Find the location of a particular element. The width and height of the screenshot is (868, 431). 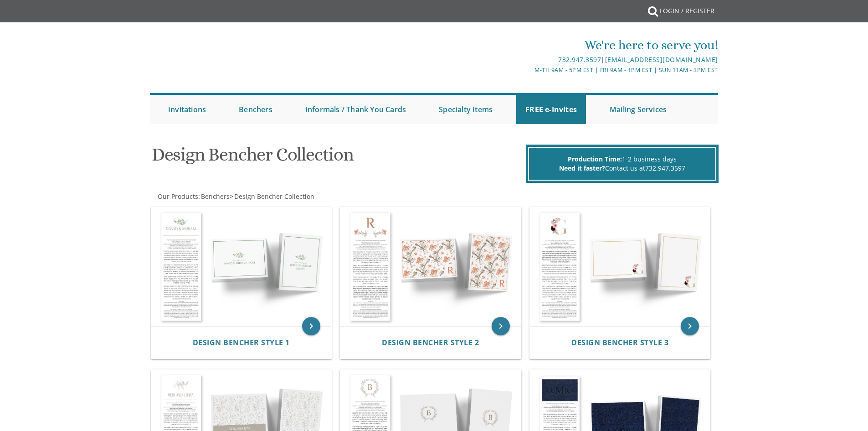

a: Design Bencher Style 1 is located at coordinates (241, 342).